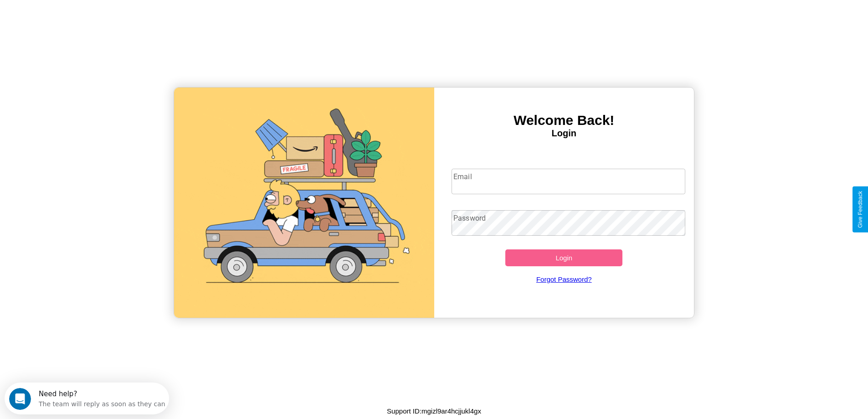  Describe the element at coordinates (98, 19) in the screenshot. I see `div: The team will reply as soon as they can` at that location.